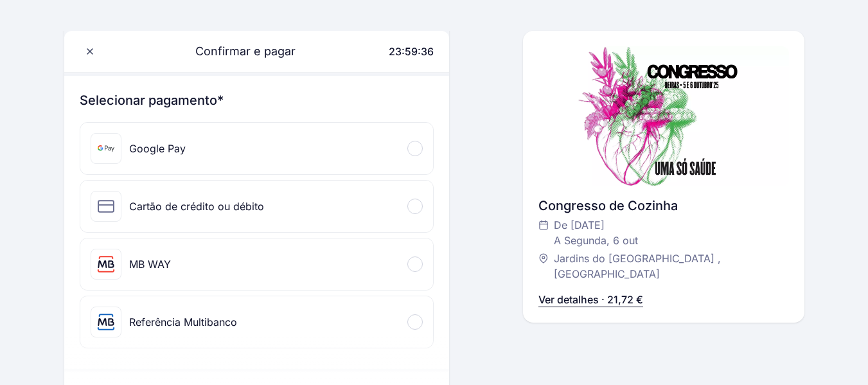  I want to click on div: MB WAY, so click(149, 264).